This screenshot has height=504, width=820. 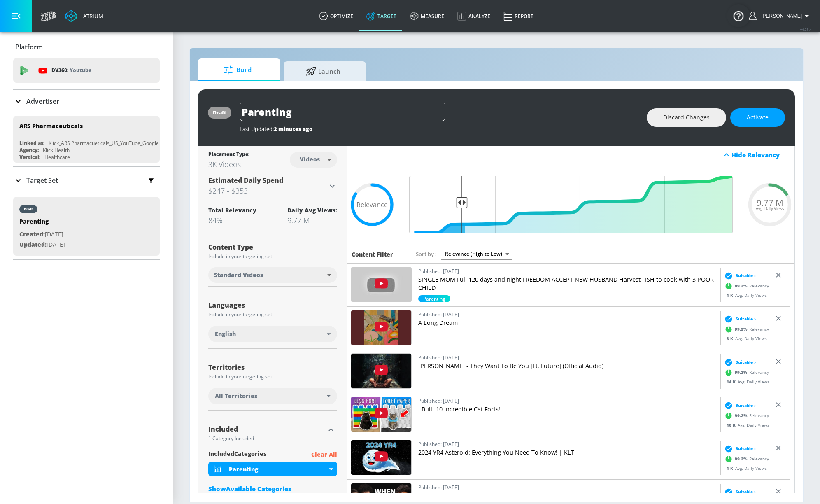 What do you see at coordinates (229, 155) in the screenshot?
I see `div: Placement Type:` at bounding box center [229, 155].